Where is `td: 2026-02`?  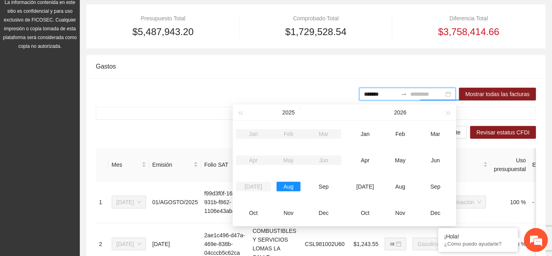
td: 2026-02 is located at coordinates (401, 134).